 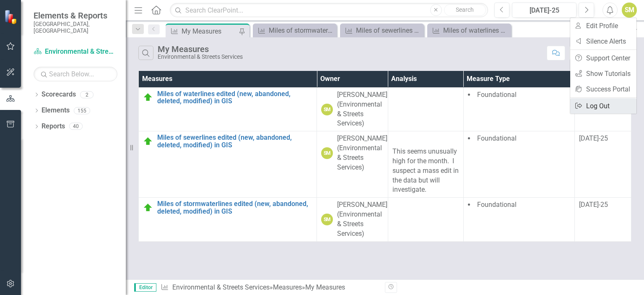 I want to click on div: 155, so click(x=82, y=111).